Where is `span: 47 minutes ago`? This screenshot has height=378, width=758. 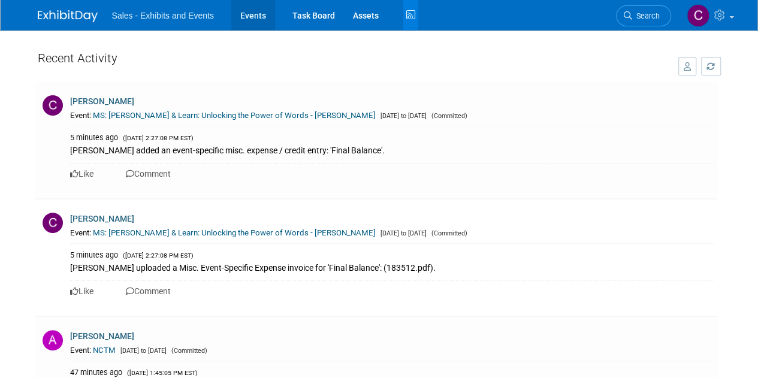
span: 47 minutes ago is located at coordinates (96, 372).